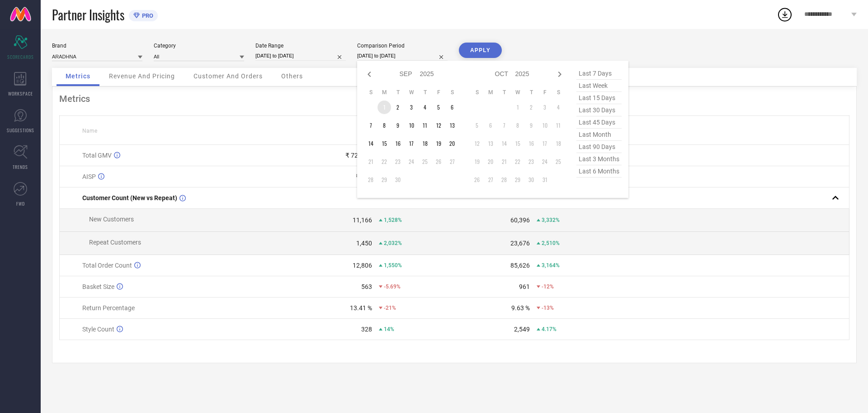 The height and width of the screenshot is (413, 868). What do you see at coordinates (398, 162) in the screenshot?
I see `td: Tue Sep 23 2025` at bounding box center [398, 162].